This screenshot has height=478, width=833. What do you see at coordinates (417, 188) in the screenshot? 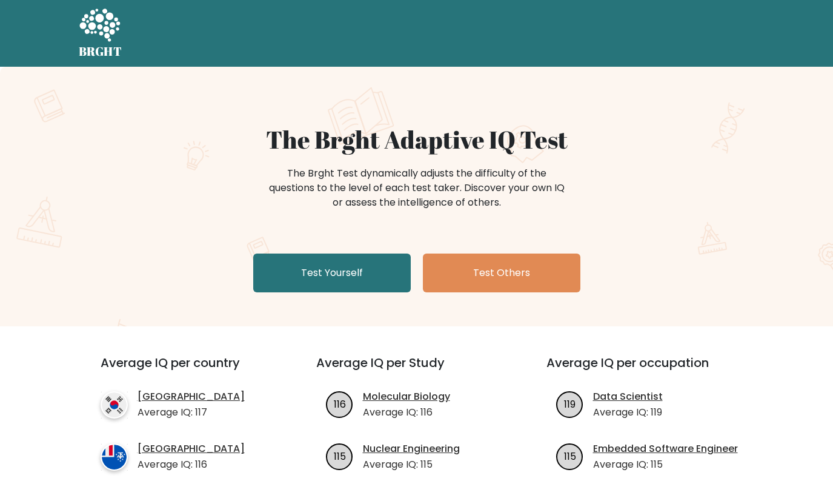
I see `div: The Brght Test dynamically adjusts the difficulty of the questions to the level of each test take...` at bounding box center [417, 188].